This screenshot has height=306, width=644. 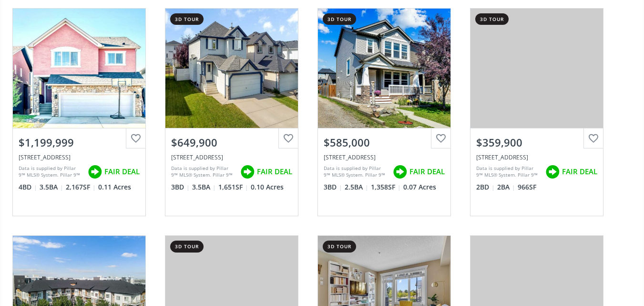 I want to click on div: 4350 Seton Drive SE #116, Calgary, AB T3M 3B1, so click(x=537, y=157).